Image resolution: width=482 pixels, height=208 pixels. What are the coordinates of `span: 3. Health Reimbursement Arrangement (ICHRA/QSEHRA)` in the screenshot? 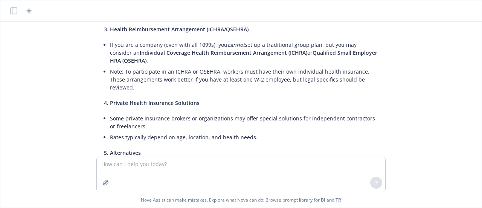 It's located at (176, 29).